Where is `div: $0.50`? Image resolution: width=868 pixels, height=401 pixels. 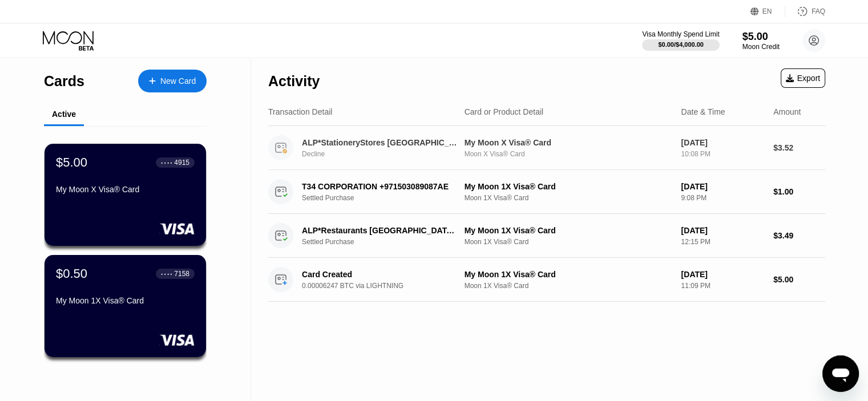
div: $0.50 is located at coordinates (72, 274).